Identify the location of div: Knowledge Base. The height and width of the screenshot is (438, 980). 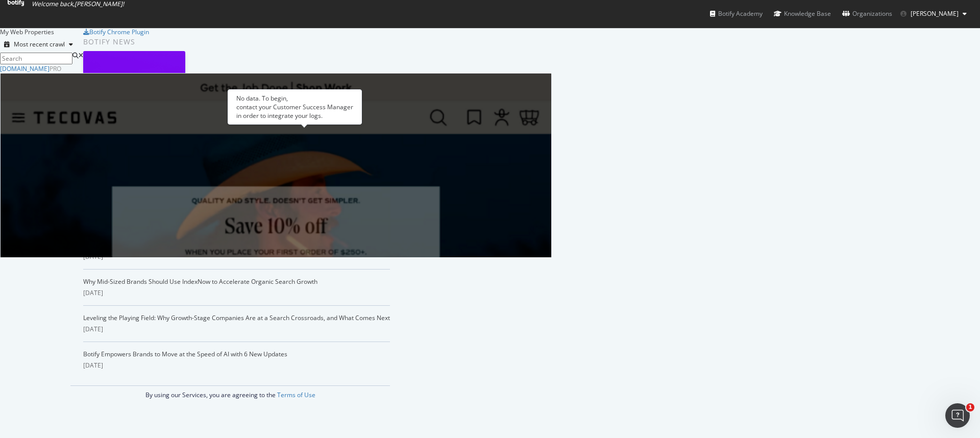
(802, 14).